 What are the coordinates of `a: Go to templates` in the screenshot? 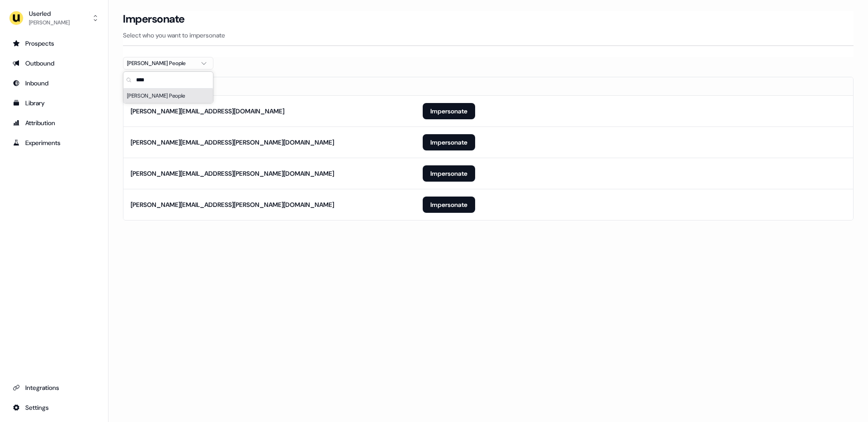 It's located at (54, 103).